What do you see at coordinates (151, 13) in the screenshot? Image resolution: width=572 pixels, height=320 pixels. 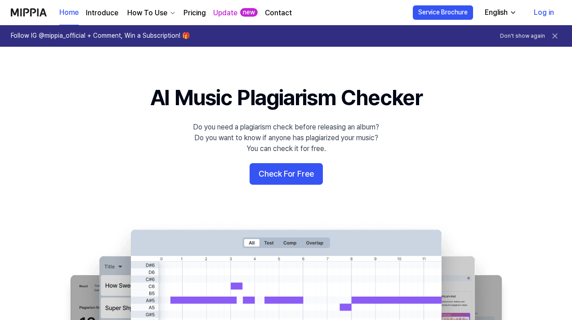 I see `button: How To Use` at bounding box center [151, 13].